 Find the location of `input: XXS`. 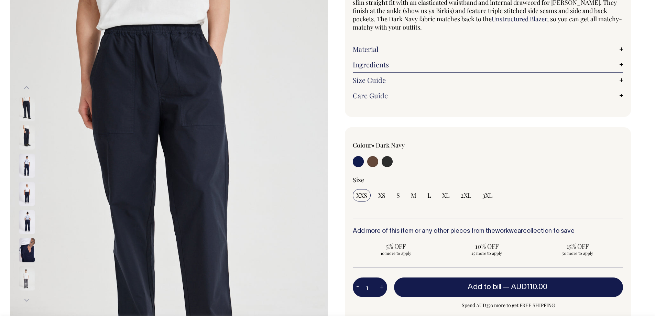

input: XXS is located at coordinates (362, 195).